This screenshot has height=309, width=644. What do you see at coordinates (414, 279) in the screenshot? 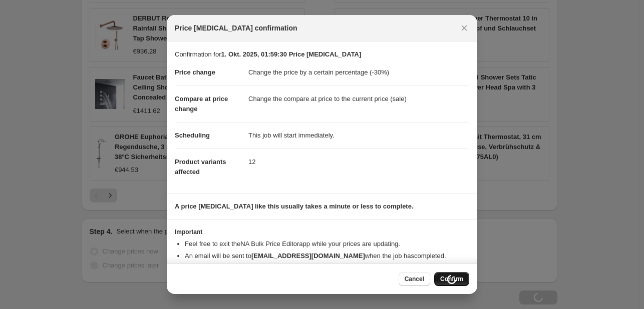
I see `span: Cancel` at bounding box center [414, 279].